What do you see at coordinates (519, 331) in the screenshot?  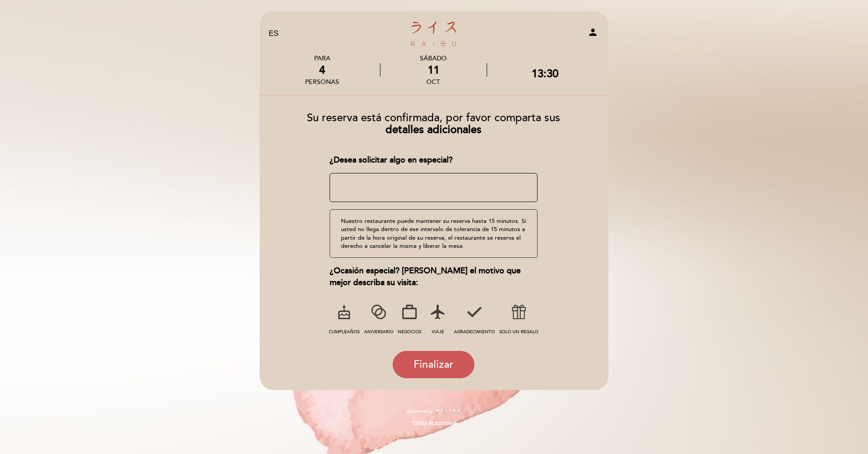 I see `span: SOLO UN REGALO` at bounding box center [519, 331].